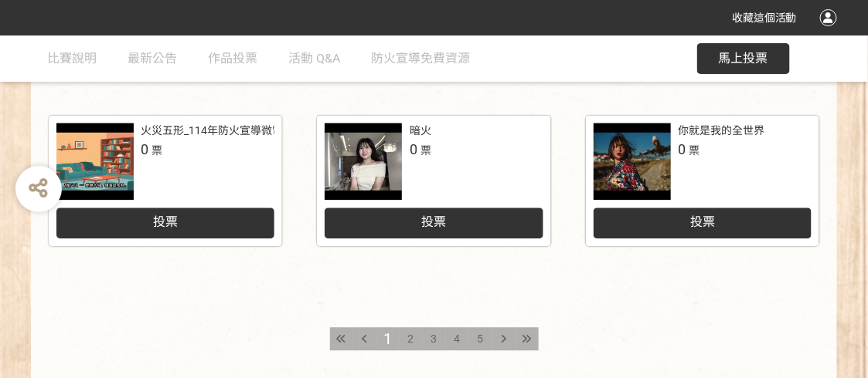  Describe the element at coordinates (153, 58) in the screenshot. I see `span: 最新公告` at that location.